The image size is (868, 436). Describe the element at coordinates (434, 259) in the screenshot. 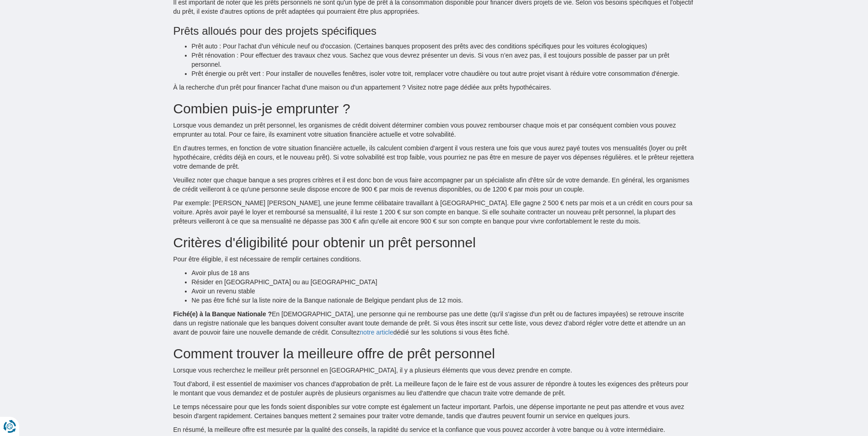

I see `p: Pour être éligible, il est nécessaire de remplir certaines conditions.` at that location.